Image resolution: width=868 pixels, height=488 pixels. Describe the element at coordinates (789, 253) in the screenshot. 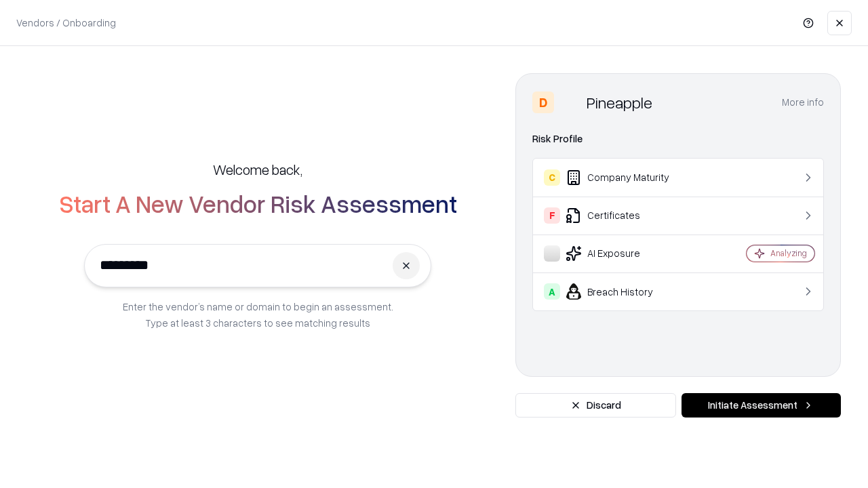

I see `div: Analyzing` at that location.